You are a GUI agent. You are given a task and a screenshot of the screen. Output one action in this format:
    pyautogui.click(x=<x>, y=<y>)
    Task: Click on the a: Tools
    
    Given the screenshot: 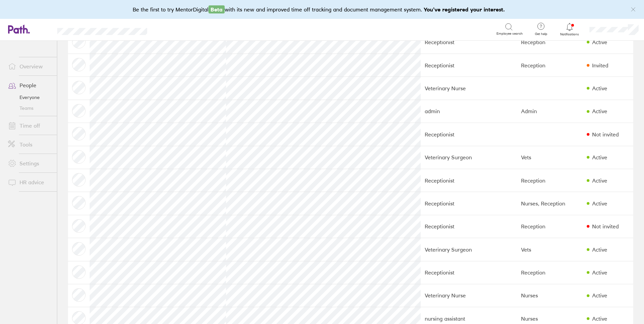 What is the action you would take?
    pyautogui.click(x=30, y=145)
    